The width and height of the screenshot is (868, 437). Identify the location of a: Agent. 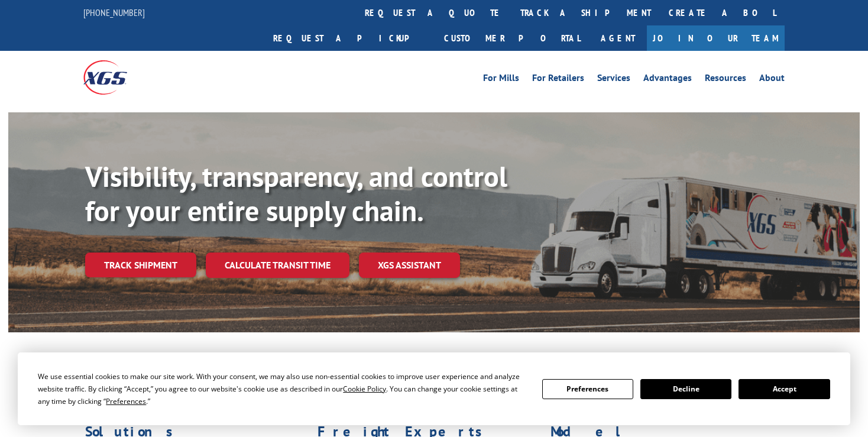
(618, 38).